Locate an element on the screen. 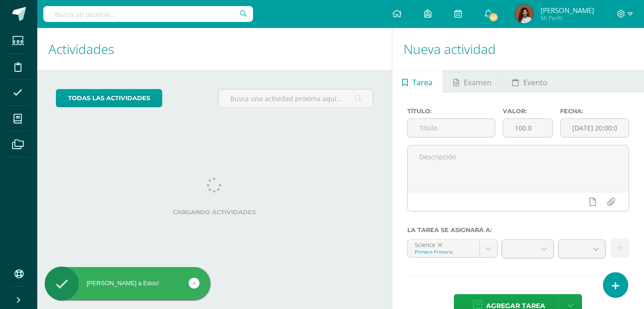  input: Busca una actividad próxima aquí... is located at coordinates (296, 98).